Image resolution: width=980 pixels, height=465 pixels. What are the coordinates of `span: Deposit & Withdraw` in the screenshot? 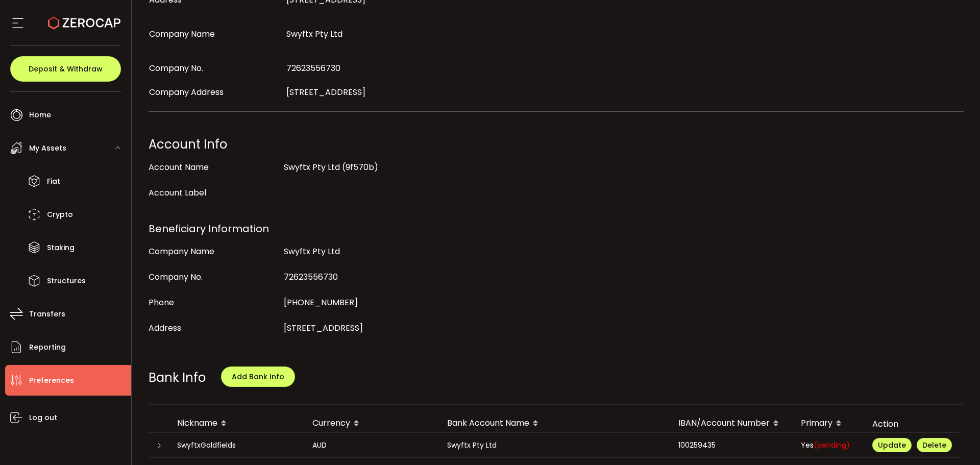 It's located at (65, 69).